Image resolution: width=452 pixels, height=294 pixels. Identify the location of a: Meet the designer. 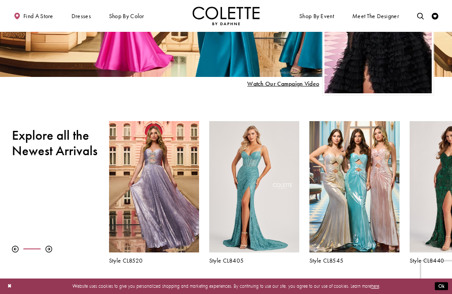
(376, 16).